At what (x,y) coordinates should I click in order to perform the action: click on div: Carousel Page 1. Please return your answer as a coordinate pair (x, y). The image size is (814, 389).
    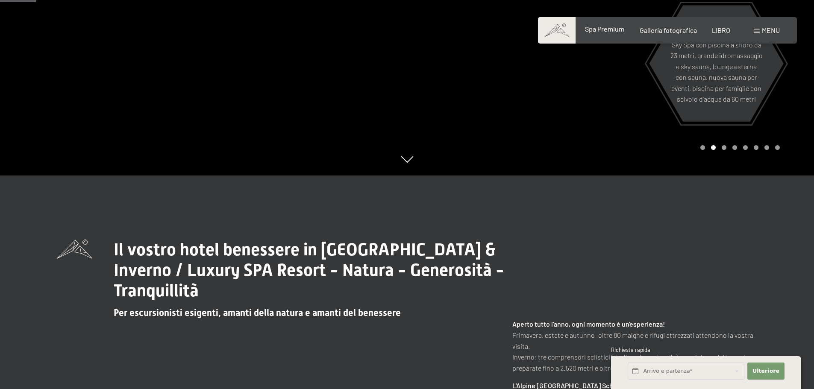
    Looking at the image, I should click on (702, 147).